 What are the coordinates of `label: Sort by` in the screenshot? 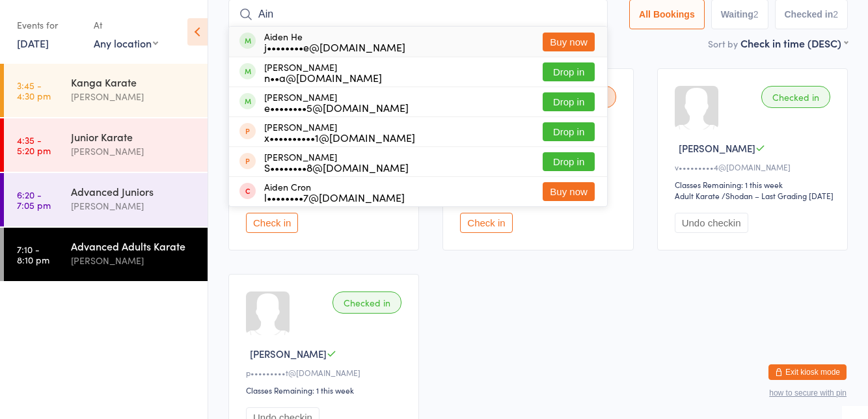 It's located at (723, 43).